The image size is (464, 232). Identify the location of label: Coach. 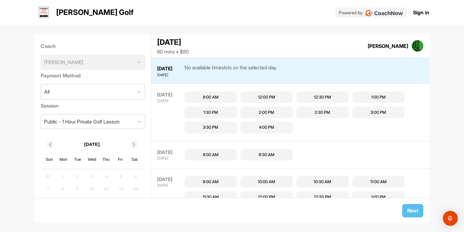
(93, 46).